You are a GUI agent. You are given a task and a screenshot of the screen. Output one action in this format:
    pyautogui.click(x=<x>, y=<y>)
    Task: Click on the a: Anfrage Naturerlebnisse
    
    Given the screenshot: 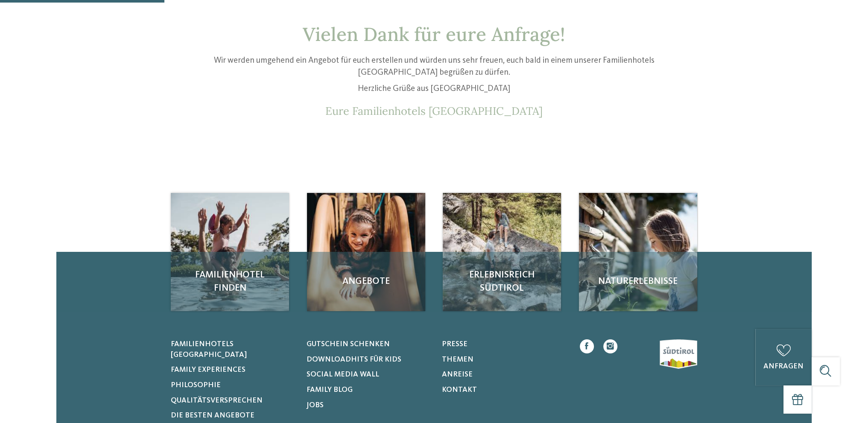 What is the action you would take?
    pyautogui.click(x=637, y=252)
    